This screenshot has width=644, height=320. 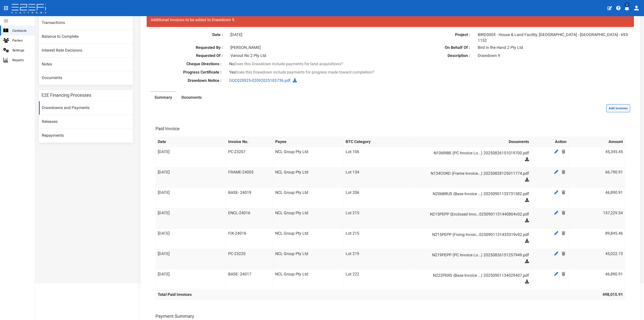 What do you see at coordinates (379, 142) in the screenshot?
I see `th: BTC Category` at bounding box center [379, 142].